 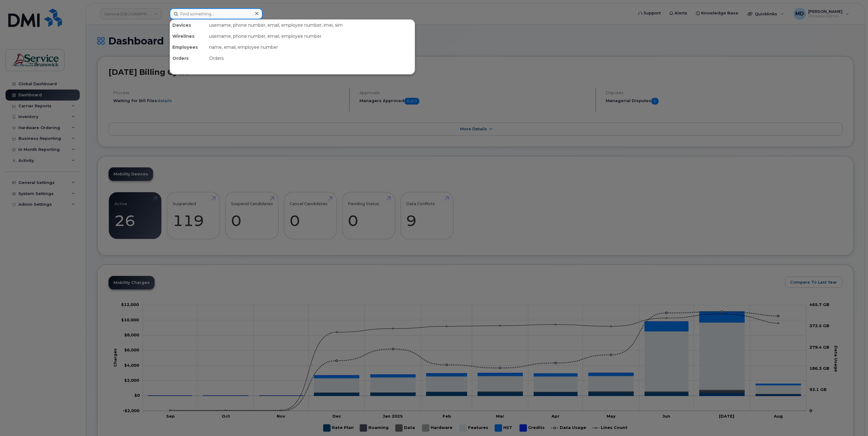 What do you see at coordinates (188, 36) in the screenshot?
I see `div: Wirelines` at bounding box center [188, 36].